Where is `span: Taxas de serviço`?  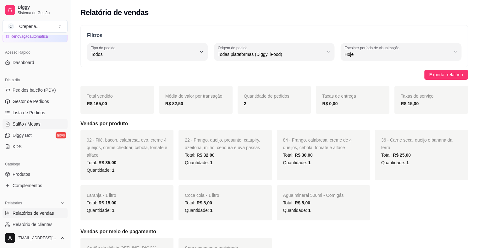 span: Taxas de serviço is located at coordinates (417, 96).